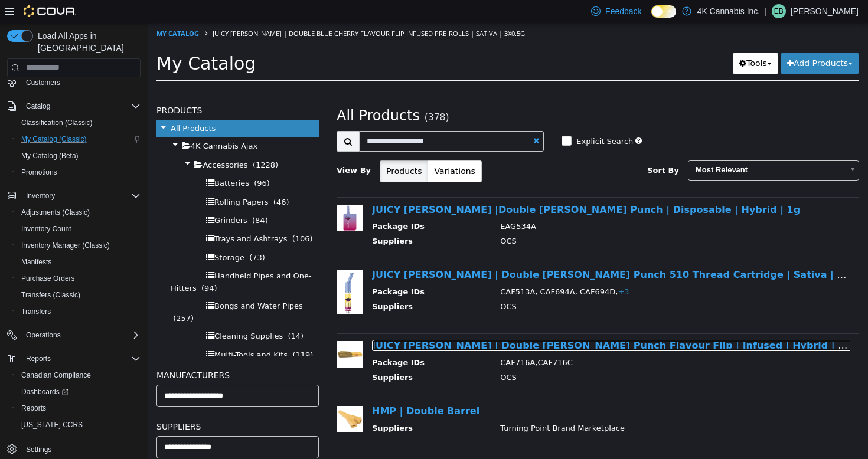 This screenshot has width=868, height=459. What do you see at coordinates (56, 375) in the screenshot?
I see `span: Canadian Compliance` at bounding box center [56, 375].